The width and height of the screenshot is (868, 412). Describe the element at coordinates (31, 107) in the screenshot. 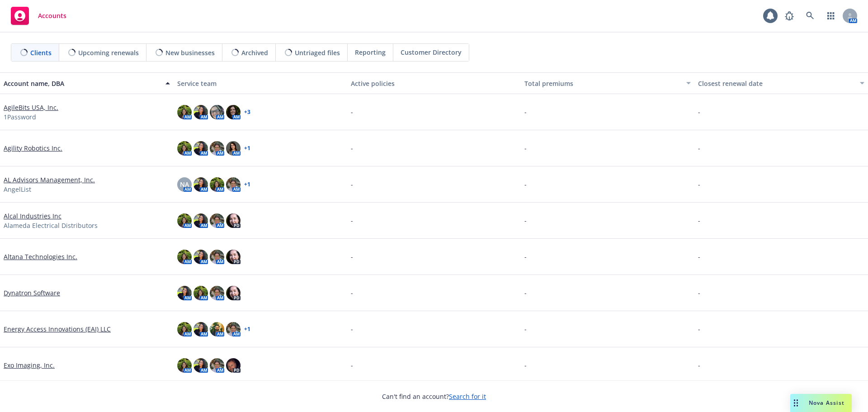

I see `a: AgileBits USA, Inc.` at that location.